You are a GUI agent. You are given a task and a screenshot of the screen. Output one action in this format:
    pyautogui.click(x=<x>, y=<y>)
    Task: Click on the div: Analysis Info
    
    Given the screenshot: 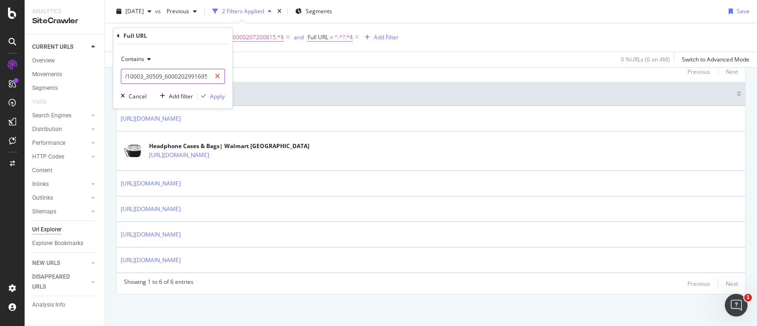 What is the action you would take?
    pyautogui.click(x=49, y=304)
    